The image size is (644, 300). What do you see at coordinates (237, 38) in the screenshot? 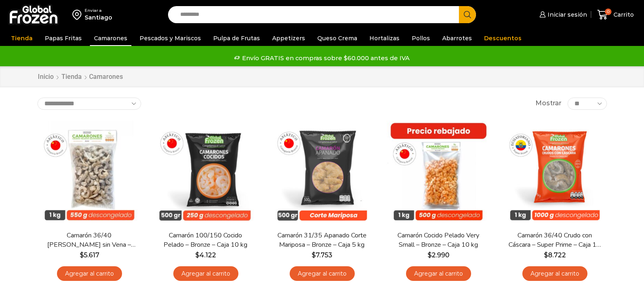
I see `a: Pulpa de Frutas` at bounding box center [237, 38].